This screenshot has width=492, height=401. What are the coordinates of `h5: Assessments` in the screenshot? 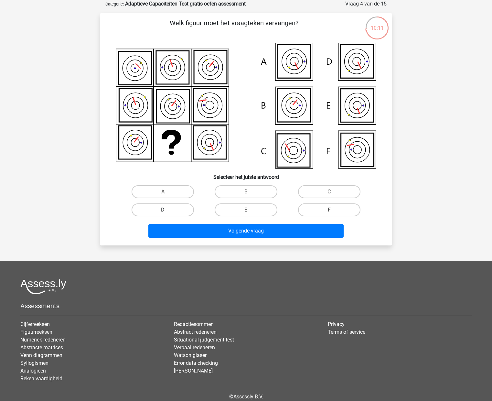 It's located at (246, 306).